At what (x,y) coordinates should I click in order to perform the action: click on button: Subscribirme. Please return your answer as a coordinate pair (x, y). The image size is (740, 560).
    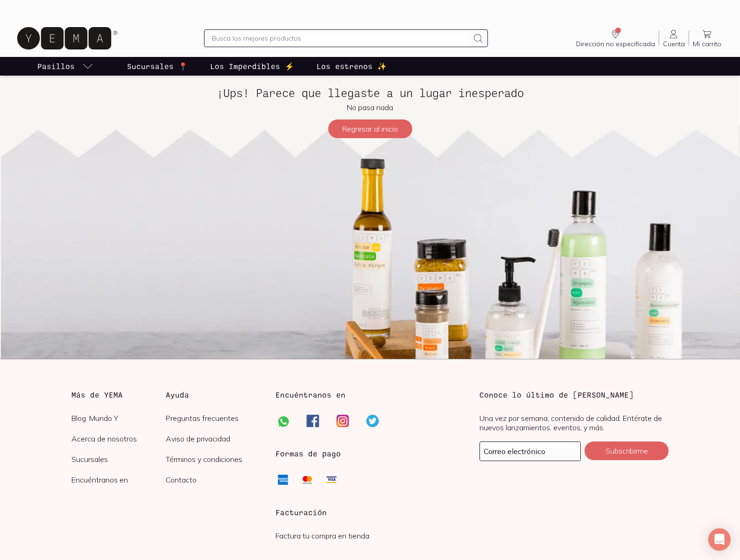
    Looking at the image, I should click on (626, 451).